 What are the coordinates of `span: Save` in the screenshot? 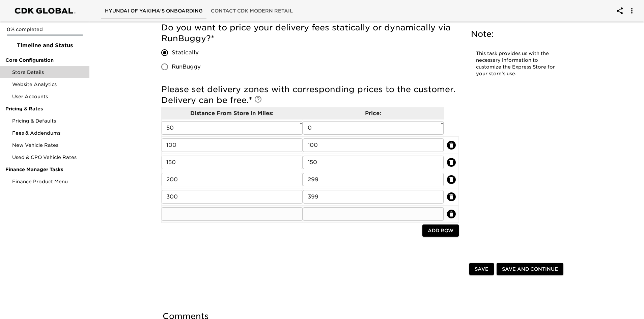 It's located at (482, 269).